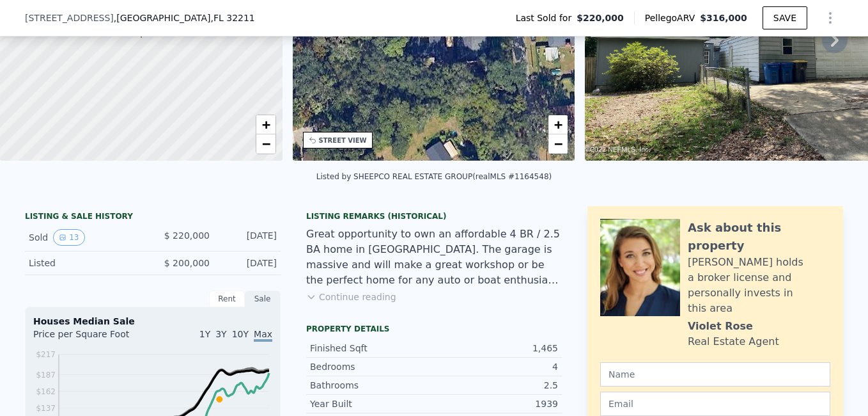 The width and height of the screenshot is (868, 416). Describe the element at coordinates (372, 348) in the screenshot. I see `div: Finished Sqft` at that location.